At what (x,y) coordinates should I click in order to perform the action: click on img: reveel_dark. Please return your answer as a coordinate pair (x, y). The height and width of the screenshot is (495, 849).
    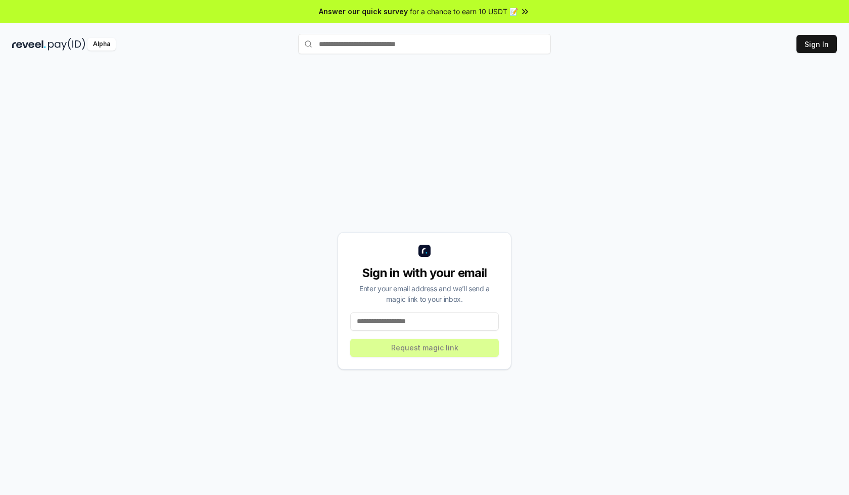
    Looking at the image, I should click on (29, 44).